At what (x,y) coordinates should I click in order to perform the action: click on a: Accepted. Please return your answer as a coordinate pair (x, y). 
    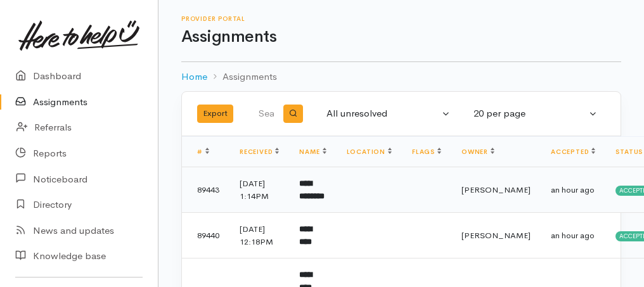
    Looking at the image, I should click on (574, 152).